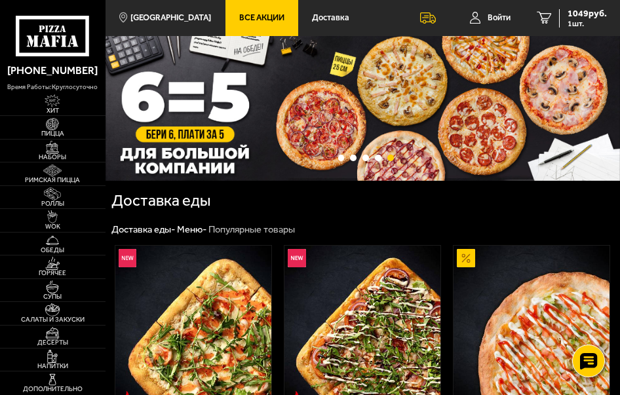 This screenshot has width=620, height=395. What do you see at coordinates (262, 18) in the screenshot?
I see `span: Все Акции` at bounding box center [262, 18].